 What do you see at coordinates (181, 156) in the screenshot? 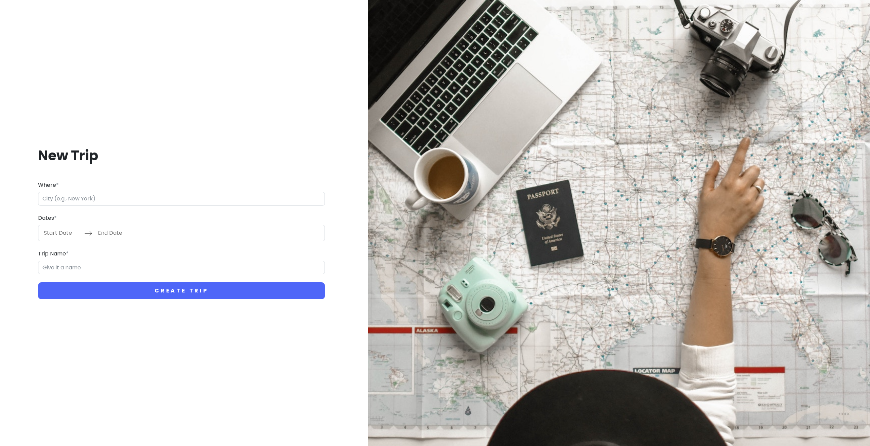
I see `h1: New Trip` at bounding box center [181, 156].